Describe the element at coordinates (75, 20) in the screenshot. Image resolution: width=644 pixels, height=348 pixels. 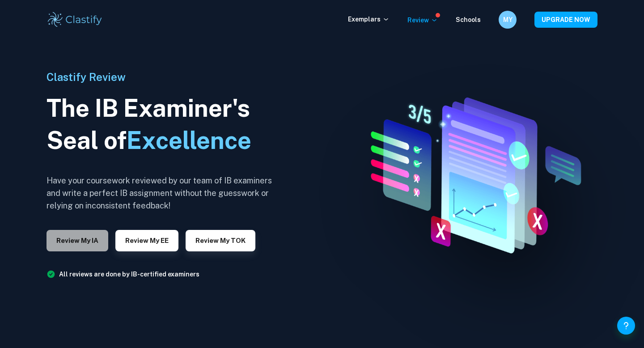
I see `img: Clastify logo` at that location.